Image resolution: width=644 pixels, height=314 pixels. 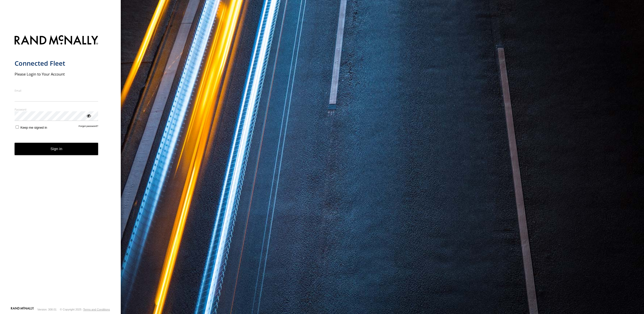 What do you see at coordinates (56, 40) in the screenshot?
I see `img: Rand McNally` at bounding box center [56, 40].